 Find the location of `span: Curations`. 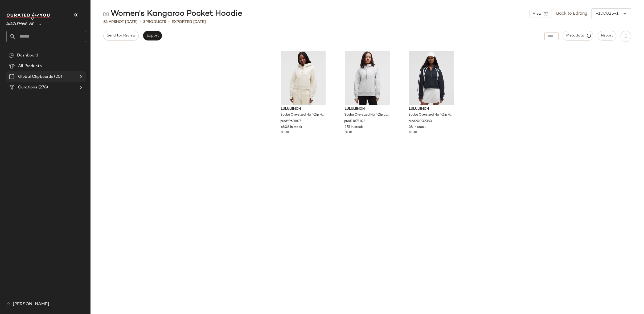

span: Curations is located at coordinates (28, 88).